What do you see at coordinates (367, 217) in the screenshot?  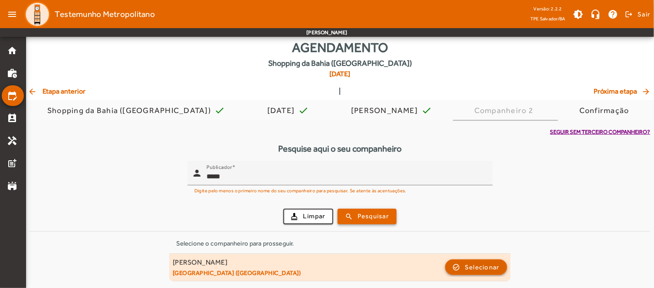 I see `button: Pesquisar` at bounding box center [367, 217].